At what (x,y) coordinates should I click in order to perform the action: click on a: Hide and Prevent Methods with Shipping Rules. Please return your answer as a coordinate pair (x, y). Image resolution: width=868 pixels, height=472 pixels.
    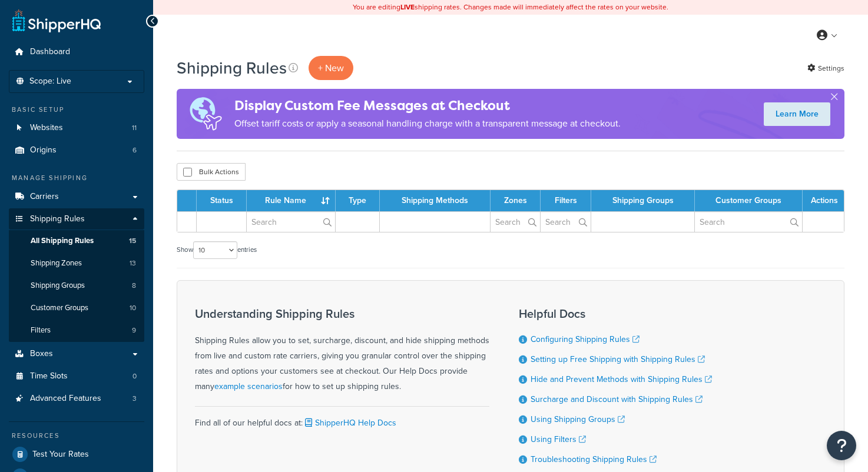
    Looking at the image, I should click on (621, 379).